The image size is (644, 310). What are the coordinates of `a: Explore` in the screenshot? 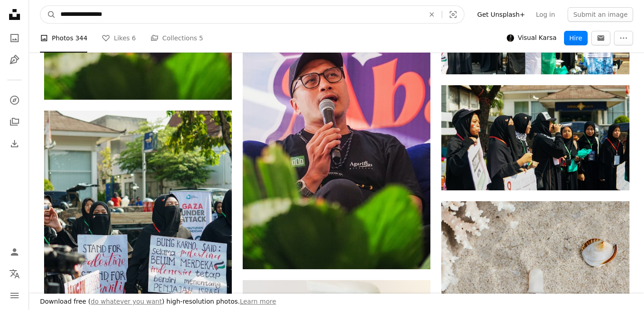 It's located at (14, 100).